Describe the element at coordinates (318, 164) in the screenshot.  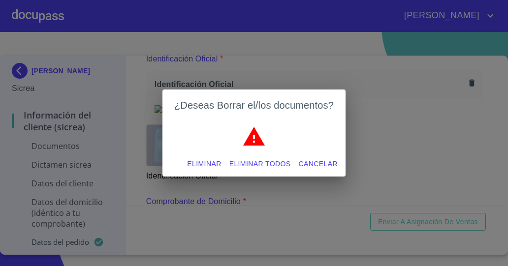
I see `button: Cancelar` at that location.